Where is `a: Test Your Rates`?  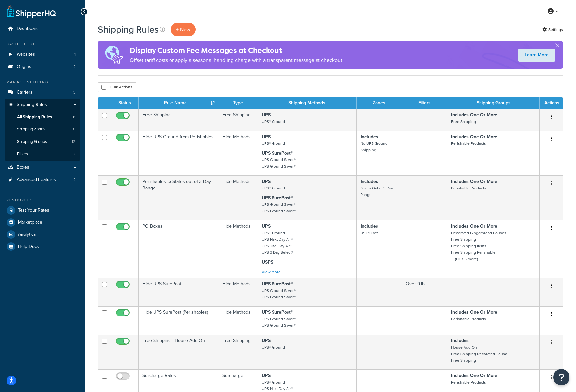 a: Test Your Rates is located at coordinates (42, 210).